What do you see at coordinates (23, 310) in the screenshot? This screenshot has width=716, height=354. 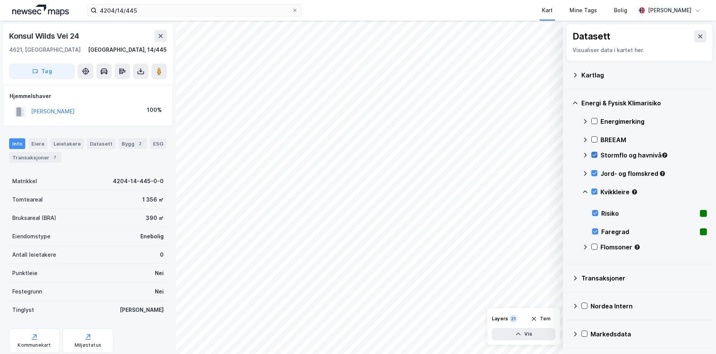 I see `div: Tinglyst` at bounding box center [23, 310].